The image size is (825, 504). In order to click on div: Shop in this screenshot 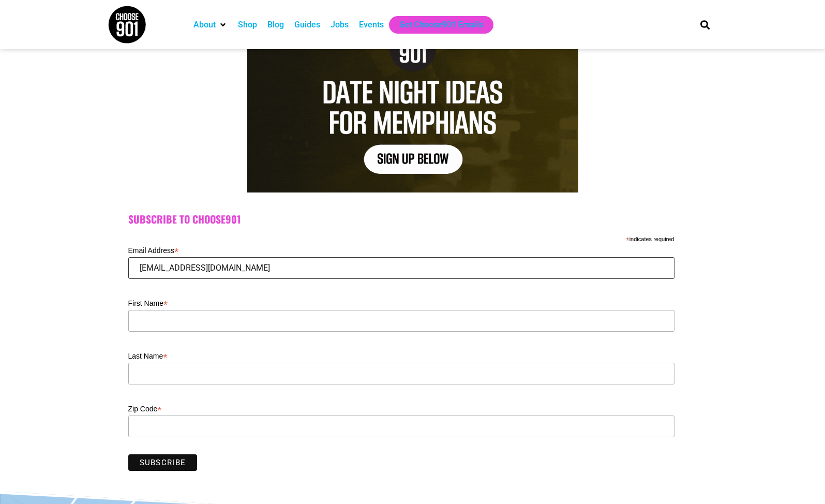, I will do `click(247, 25)`.